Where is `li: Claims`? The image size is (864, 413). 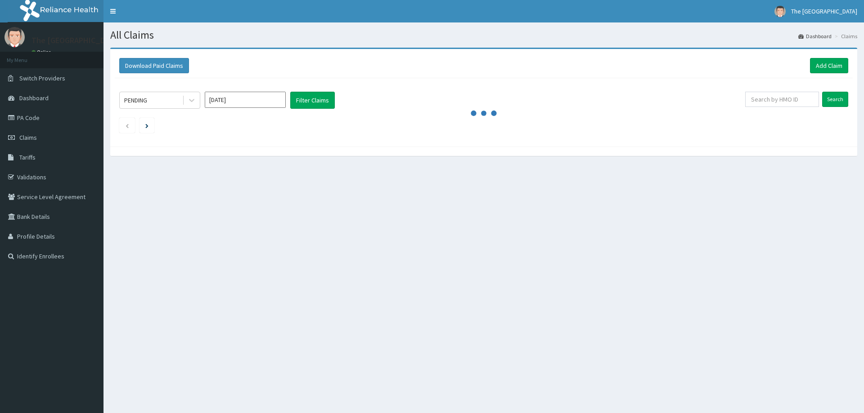 li: Claims is located at coordinates (845, 36).